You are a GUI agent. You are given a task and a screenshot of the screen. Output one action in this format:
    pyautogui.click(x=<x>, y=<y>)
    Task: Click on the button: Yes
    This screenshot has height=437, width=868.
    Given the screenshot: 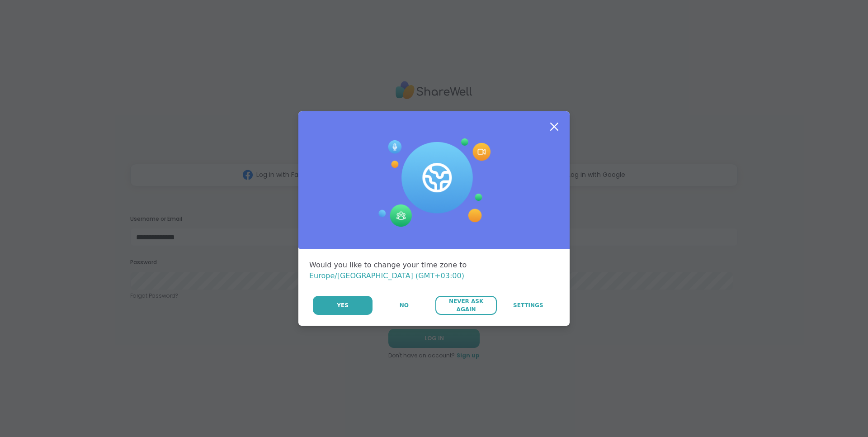 What is the action you would take?
    pyautogui.click(x=343, y=306)
    